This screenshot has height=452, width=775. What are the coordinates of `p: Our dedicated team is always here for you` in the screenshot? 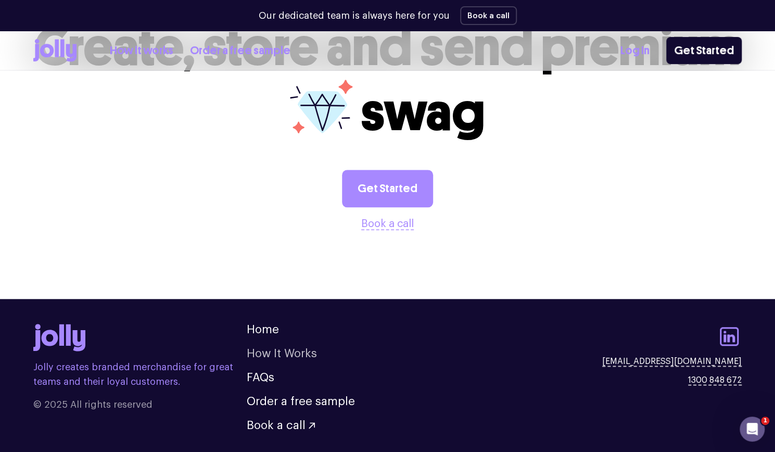 It's located at (354, 16).